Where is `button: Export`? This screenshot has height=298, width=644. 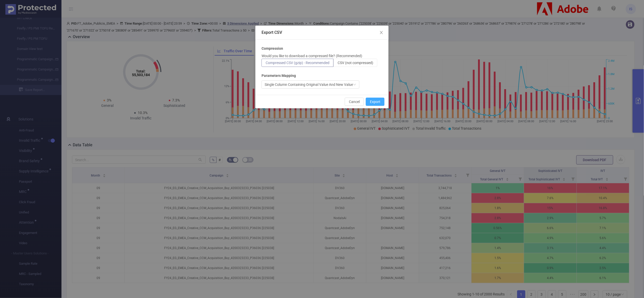 button: Export is located at coordinates (375, 102).